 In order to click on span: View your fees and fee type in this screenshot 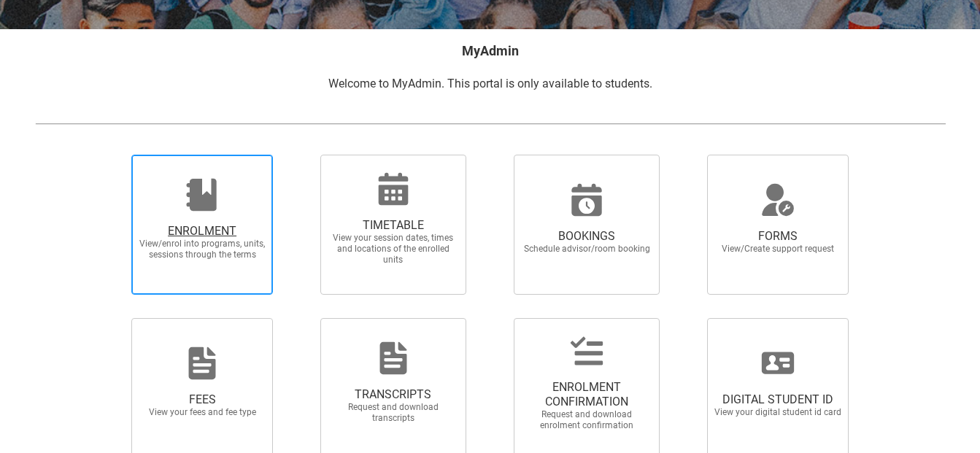, I will do `click(202, 413)`.